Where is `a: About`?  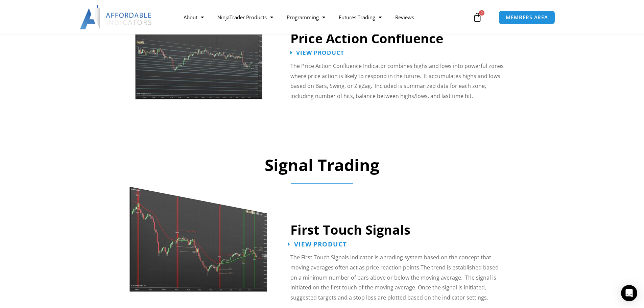
a: About is located at coordinates (194, 17).